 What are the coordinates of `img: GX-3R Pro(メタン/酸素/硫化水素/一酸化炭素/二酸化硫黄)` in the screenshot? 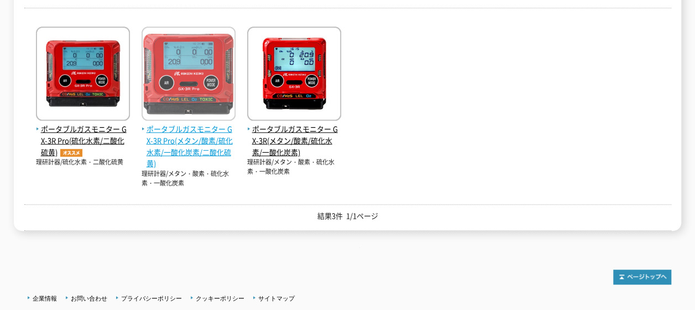 It's located at (189, 75).